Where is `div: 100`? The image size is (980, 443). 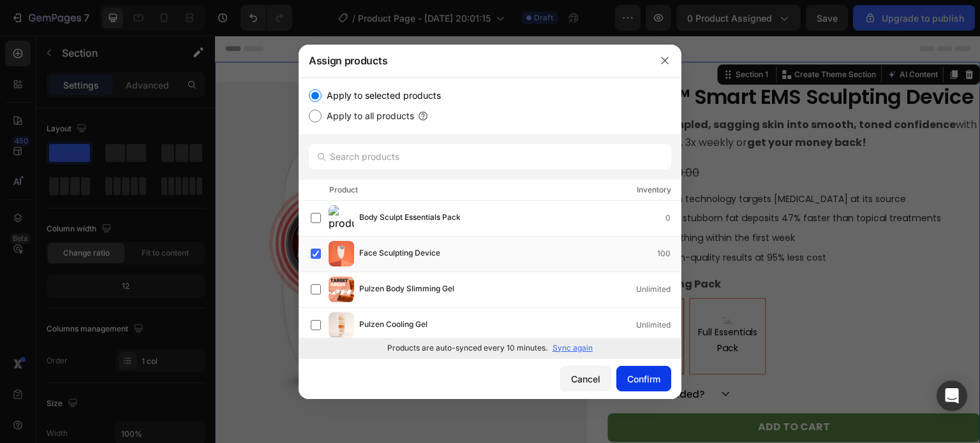 div: 100 is located at coordinates (669, 253).